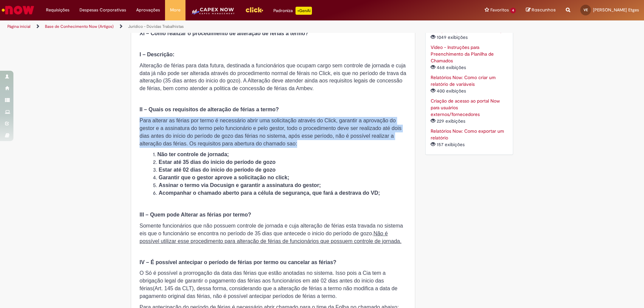 The image size is (644, 308). I want to click on span: 157 exibições, so click(448, 144).